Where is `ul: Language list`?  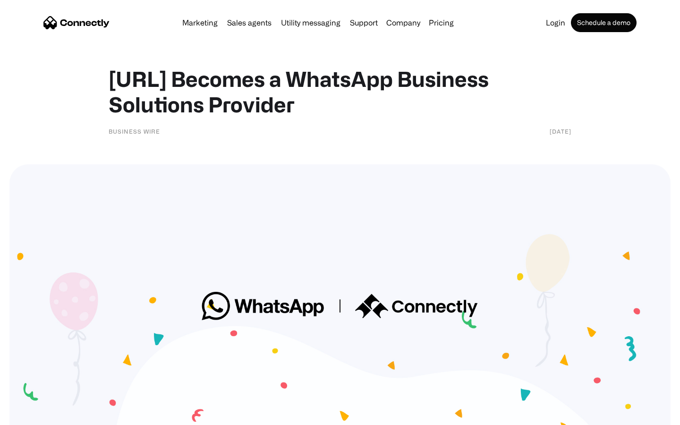 ul: Language list is located at coordinates (38, 415).